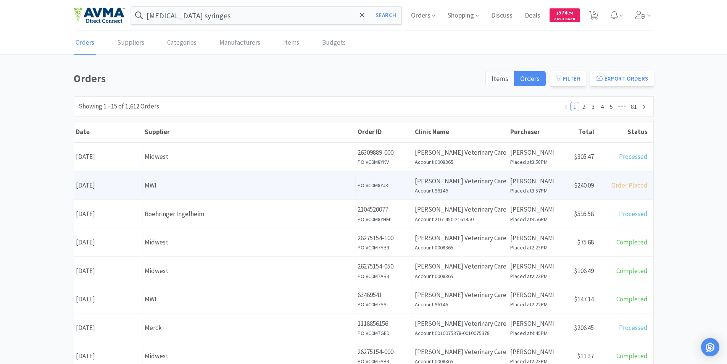 This screenshot has width=727, height=364. What do you see at coordinates (593, 106) in the screenshot?
I see `a: 3` at bounding box center [593, 106].